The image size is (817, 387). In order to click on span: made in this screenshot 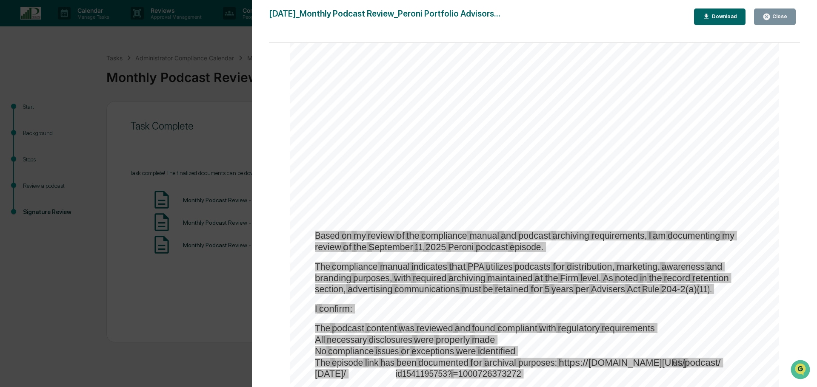, I will do `click(483, 340)`.